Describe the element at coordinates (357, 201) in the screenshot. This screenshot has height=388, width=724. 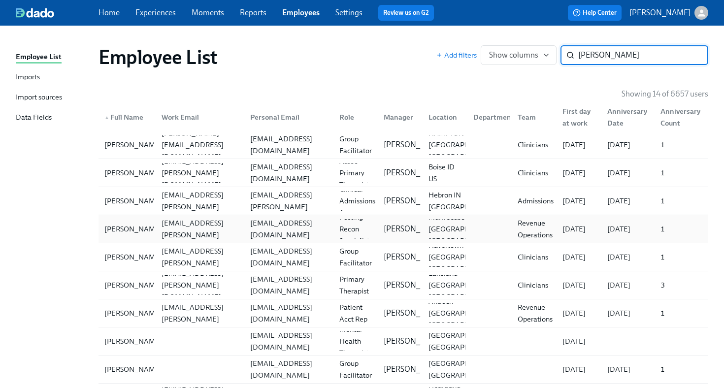
I see `div: Clinical Admissions Assoc` at that location.